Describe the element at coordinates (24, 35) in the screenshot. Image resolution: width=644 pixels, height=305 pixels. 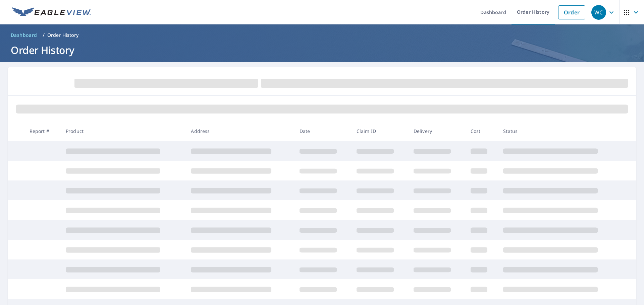
I see `a: Dashboard` at that location.